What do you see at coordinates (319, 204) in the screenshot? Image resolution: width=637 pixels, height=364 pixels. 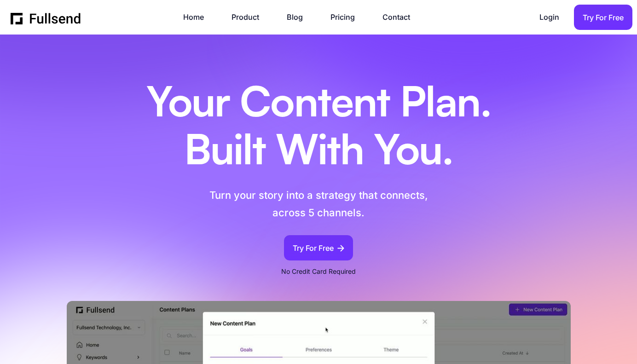 I see `p: Turn your story into a strategy that connects, across 5 channels.` at bounding box center [319, 204].